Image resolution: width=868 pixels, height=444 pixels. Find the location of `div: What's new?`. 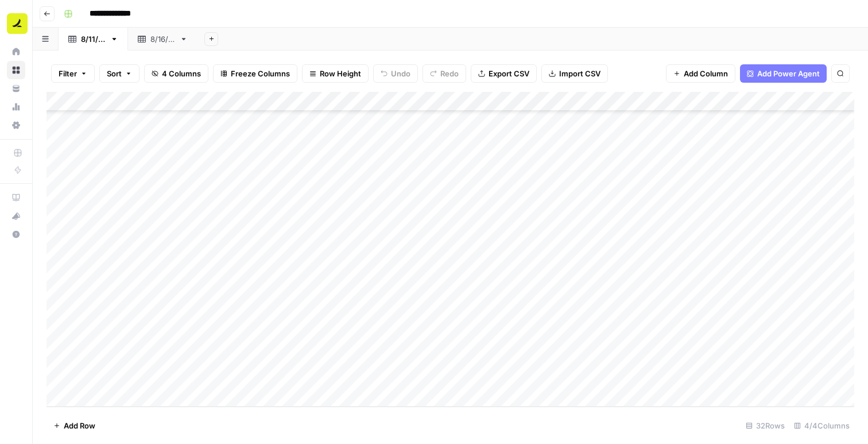

div: What's new? is located at coordinates (16, 216).